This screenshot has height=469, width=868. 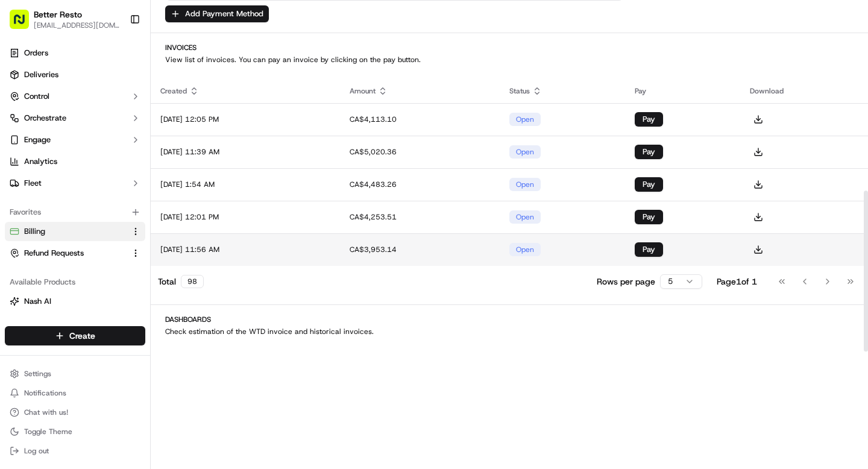 What do you see at coordinates (34, 231) in the screenshot?
I see `span: Billing` at bounding box center [34, 231].